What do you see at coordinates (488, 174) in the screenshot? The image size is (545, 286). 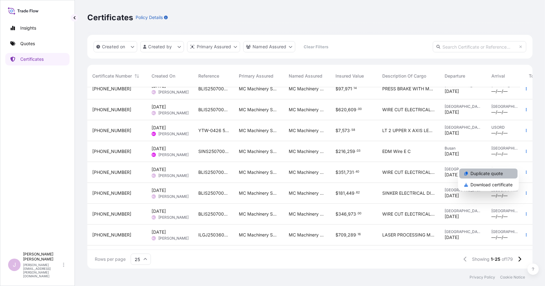 I see `a: Duplicate quote` at bounding box center [488, 174].